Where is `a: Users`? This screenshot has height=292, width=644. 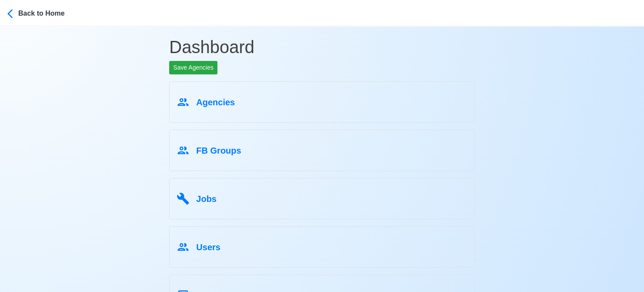 a: Users is located at coordinates (321, 247).